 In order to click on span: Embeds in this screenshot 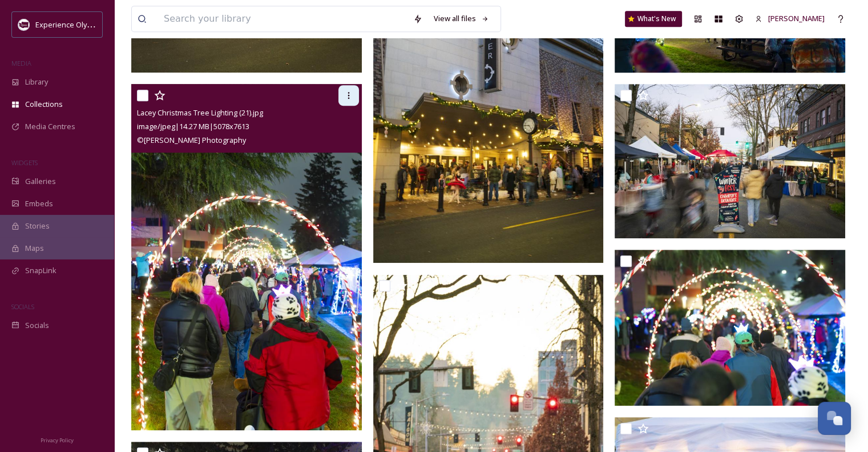, I will do `click(39, 203)`.